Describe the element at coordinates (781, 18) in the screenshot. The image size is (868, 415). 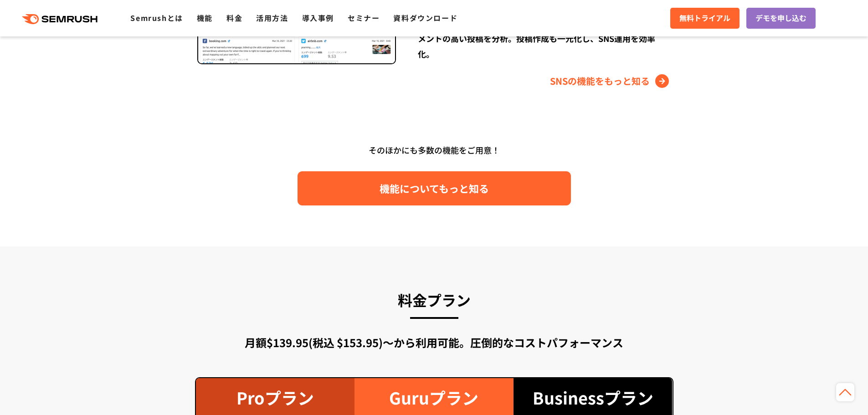
I see `a: デモを申し込む` at that location.